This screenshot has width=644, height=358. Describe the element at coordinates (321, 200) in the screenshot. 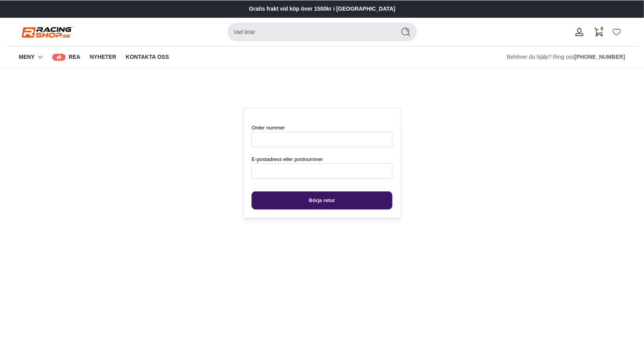

I see `button: Börja retur` at that location.